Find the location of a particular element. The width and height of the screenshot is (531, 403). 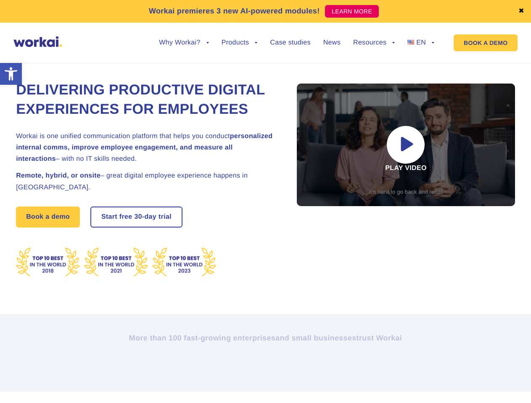

a: Case studies is located at coordinates (290, 43).